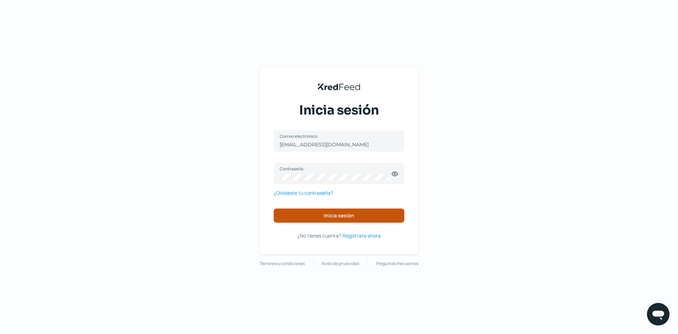 This screenshot has height=334, width=678. I want to click on label: Correo electrónico, so click(335, 136).